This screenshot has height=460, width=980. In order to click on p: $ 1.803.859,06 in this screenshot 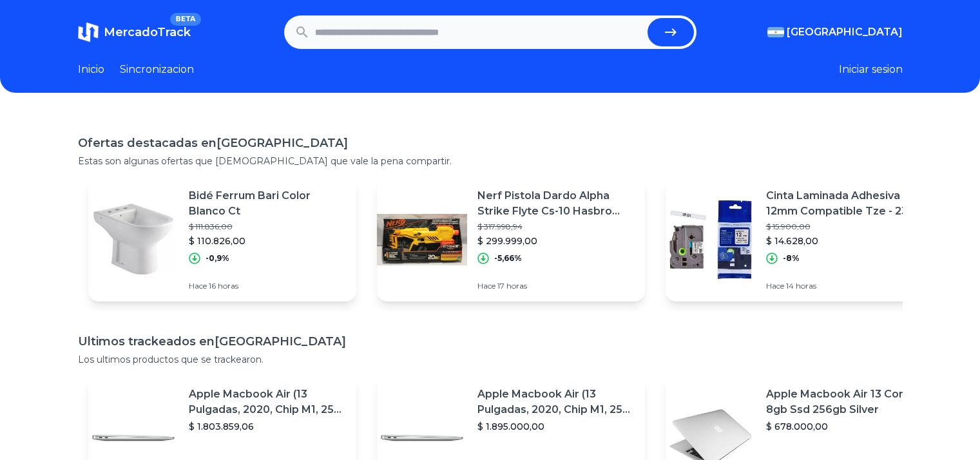, I will do `click(267, 426)`.